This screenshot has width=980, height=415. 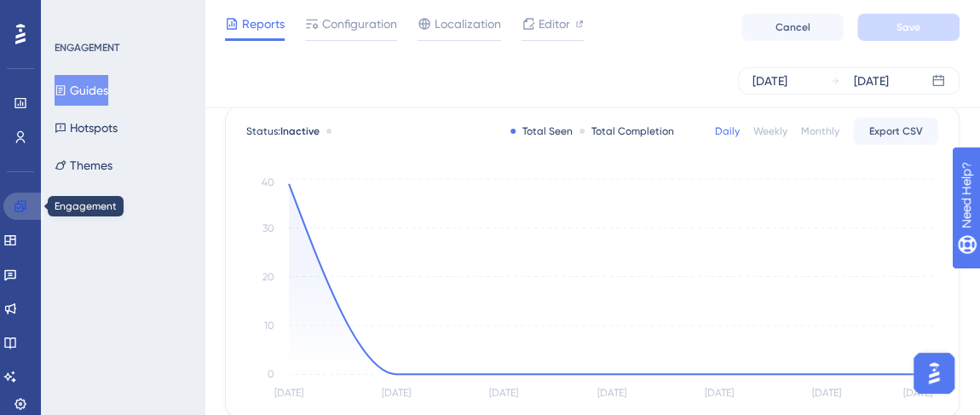 What do you see at coordinates (269, 325) in the screenshot?
I see `tspan: 10` at bounding box center [269, 325].